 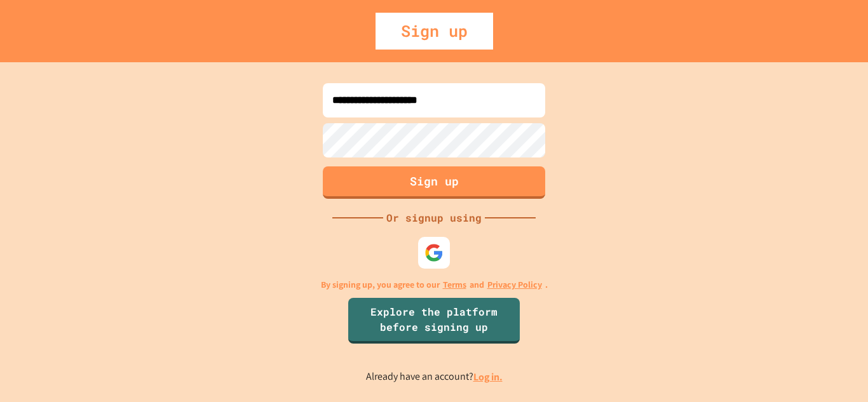 I want to click on a: Privacy Policy, so click(x=514, y=284).